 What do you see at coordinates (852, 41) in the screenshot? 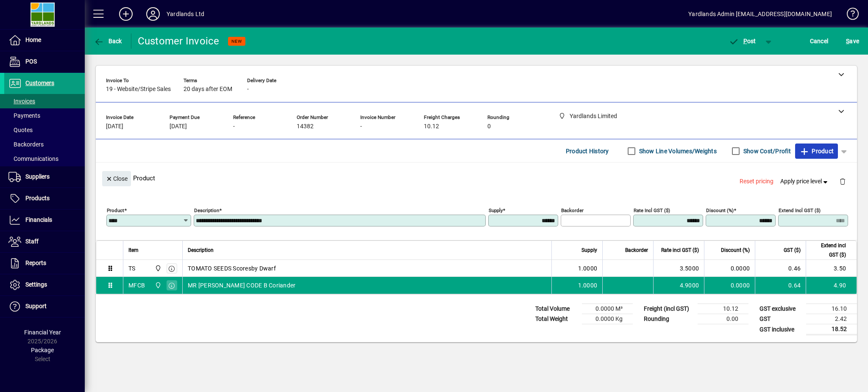
I see `span: ave` at bounding box center [852, 41].